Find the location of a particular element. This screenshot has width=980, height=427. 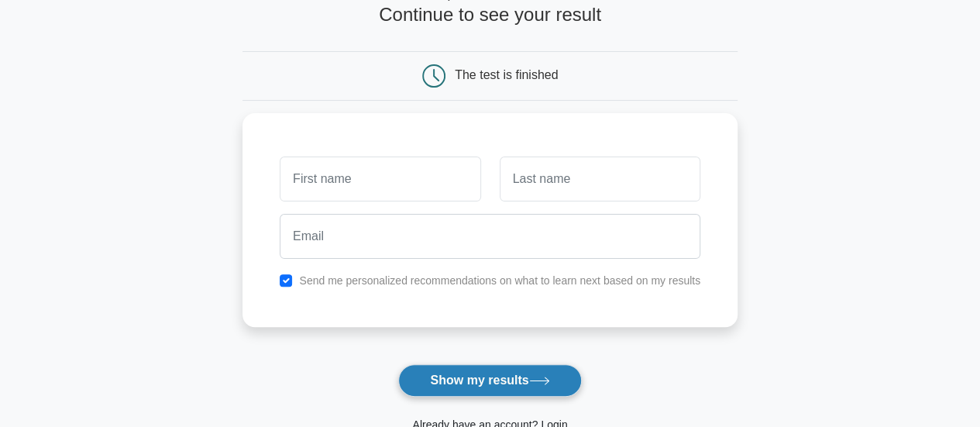

div: The test is finished is located at coordinates (506, 75).